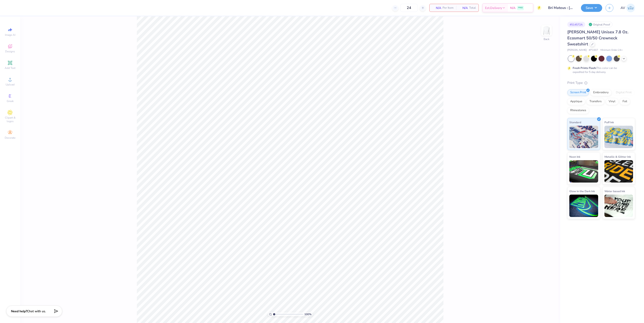  I want to click on img: Neon Ink, so click(584, 171).